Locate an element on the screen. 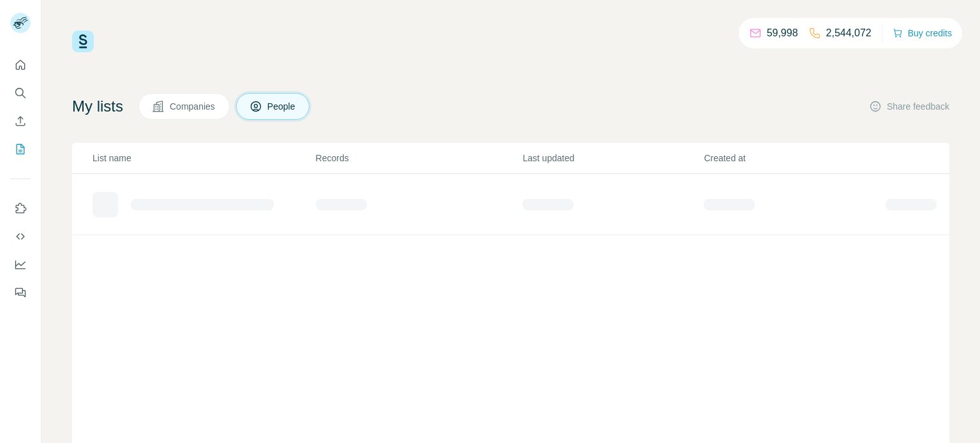  p: List name is located at coordinates (203, 158).